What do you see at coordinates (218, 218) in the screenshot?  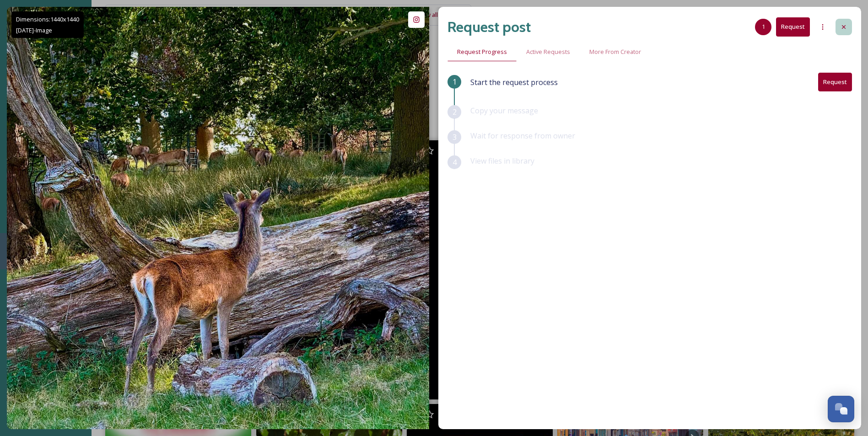 I see `img: This isn’t just a park—it’s a sanctuary where nature writes its own poetry. 📸 Every glance, every...` at bounding box center [218, 218].